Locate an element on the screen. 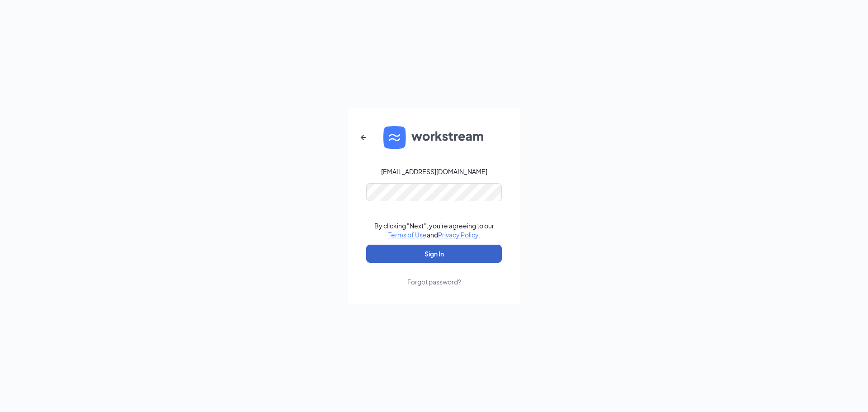 The image size is (868, 412). a: Terms of Use is located at coordinates (408, 234).